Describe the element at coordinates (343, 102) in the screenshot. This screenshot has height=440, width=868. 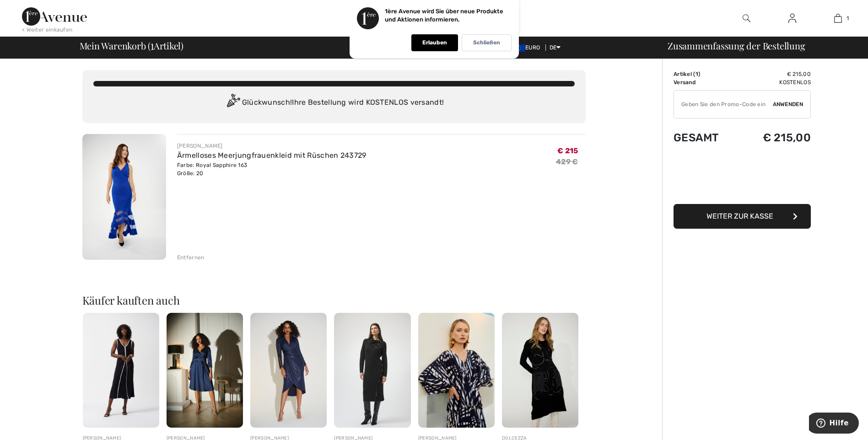
I see `font: Glückwunsch! Ihre Bestellung wird KOSTENLOS versandt!` at that location.